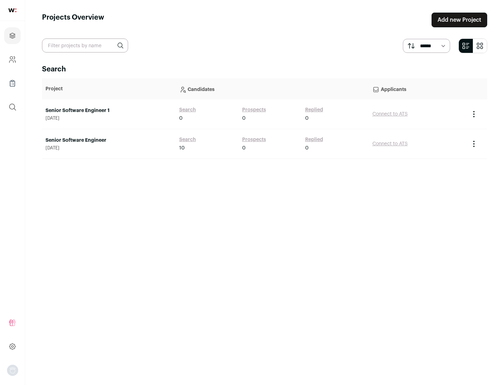  Describe the element at coordinates (109, 140) in the screenshot. I see `a: Senior Software Engineer` at that location.